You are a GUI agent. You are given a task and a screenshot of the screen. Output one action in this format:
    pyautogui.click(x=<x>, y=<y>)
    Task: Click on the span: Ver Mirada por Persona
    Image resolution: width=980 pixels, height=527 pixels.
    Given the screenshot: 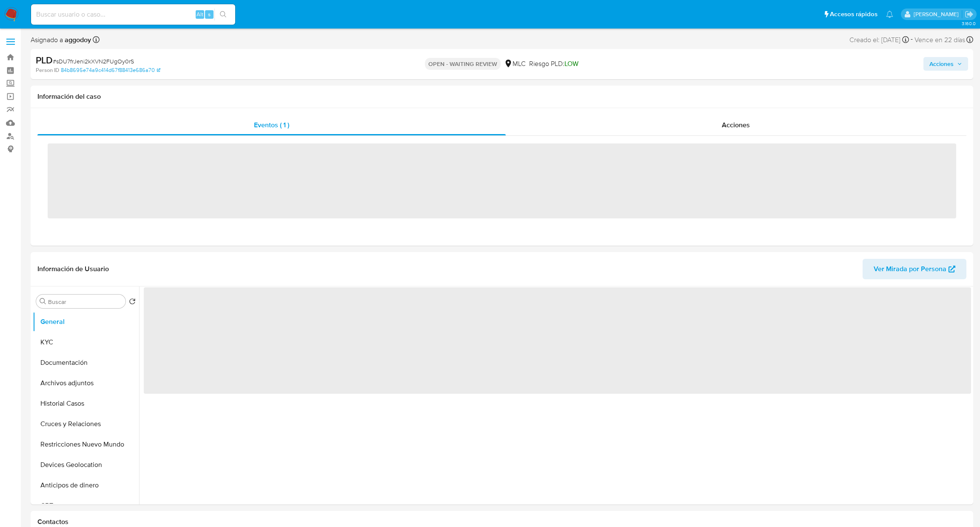 What is the action you would take?
    pyautogui.click(x=910, y=269)
    